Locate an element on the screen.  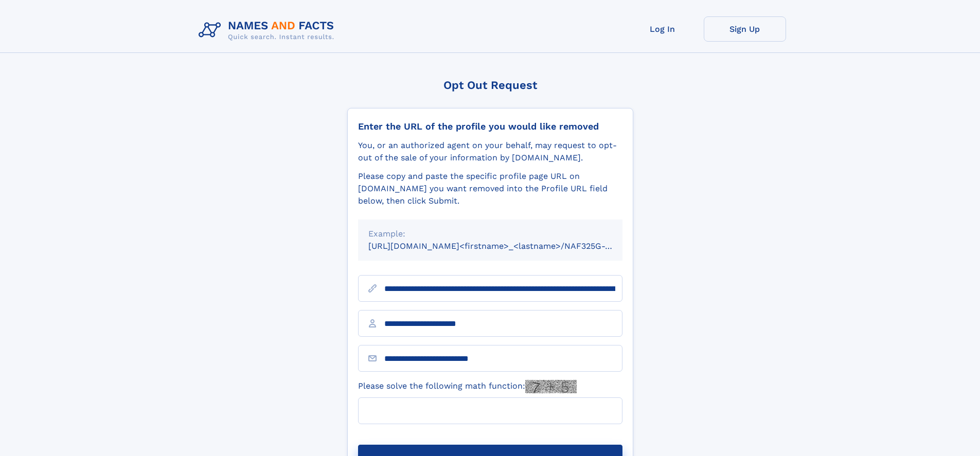
div: Example: is located at coordinates (490, 234).